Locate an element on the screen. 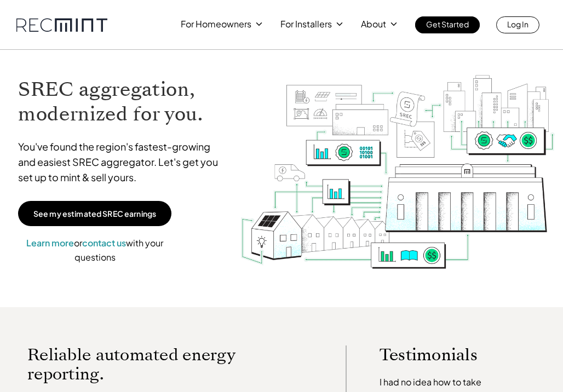 Image resolution: width=563 pixels, height=392 pixels. p: Reliable automated energy reporting. is located at coordinates (170, 365).